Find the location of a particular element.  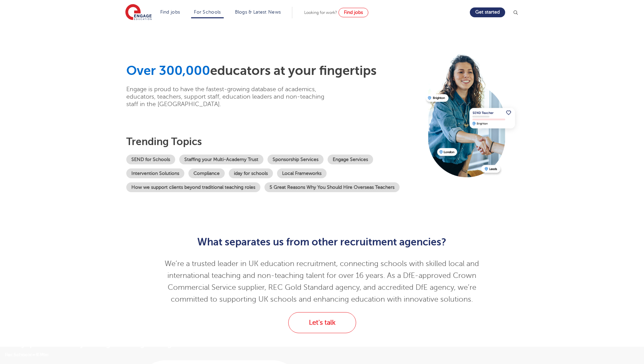

a: Sponsorship Services is located at coordinates (295, 159).